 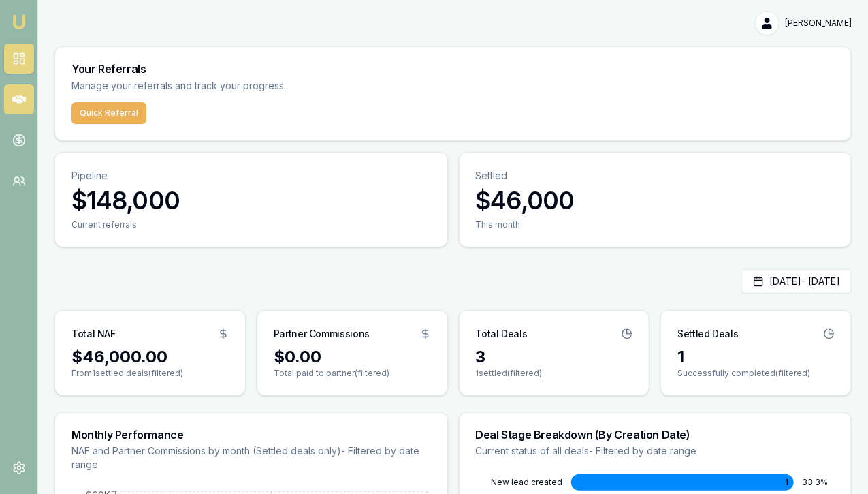 What do you see at coordinates (150, 357) in the screenshot?
I see `div: $46,000.00` at bounding box center [150, 357].